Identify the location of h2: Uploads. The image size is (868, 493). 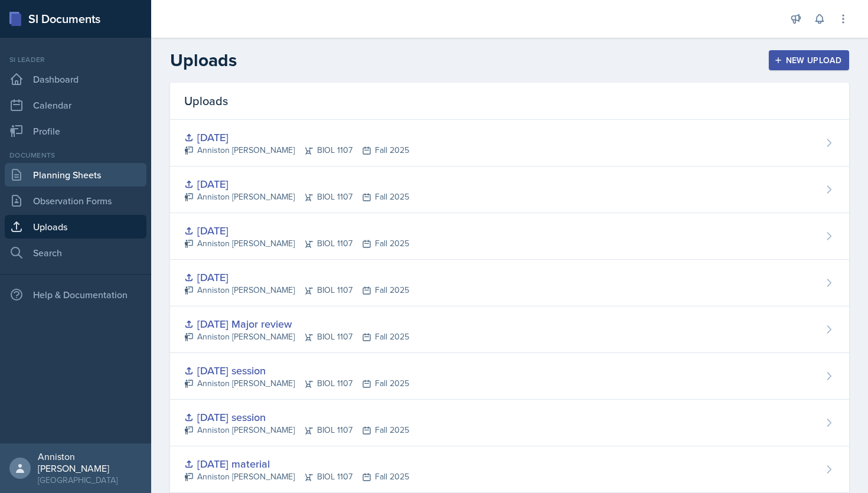
(203, 60).